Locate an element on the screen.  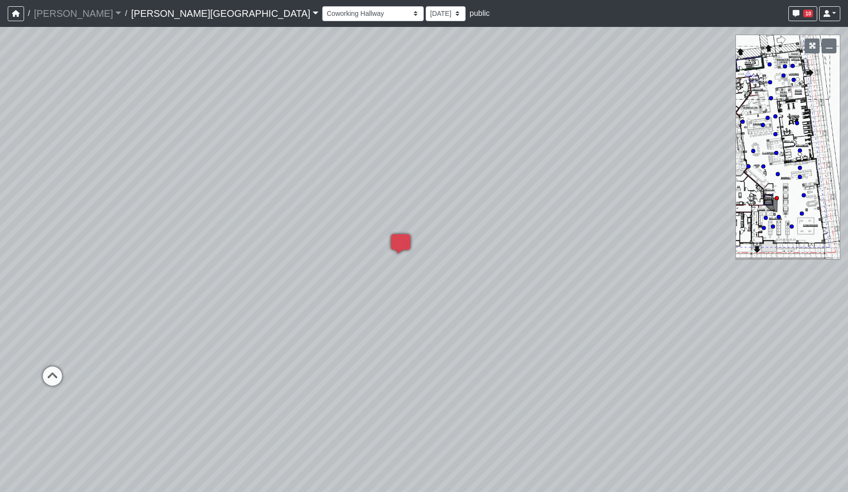
span: public is located at coordinates (480, 13).